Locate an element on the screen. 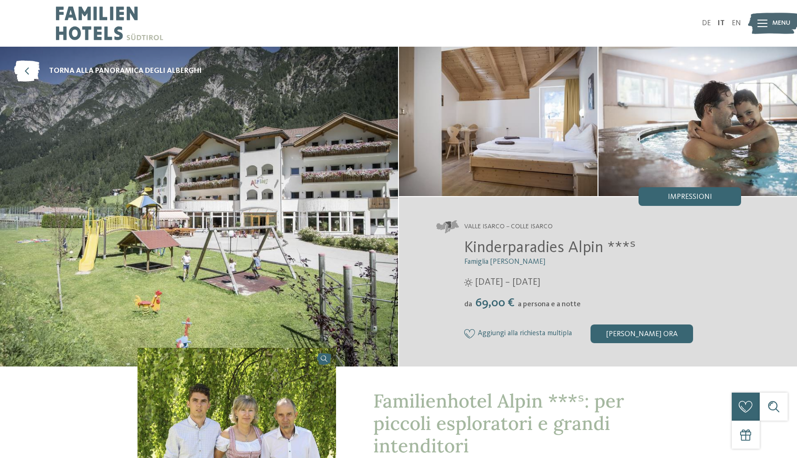 The height and width of the screenshot is (458, 797). span: Impressioni is located at coordinates (690, 197).